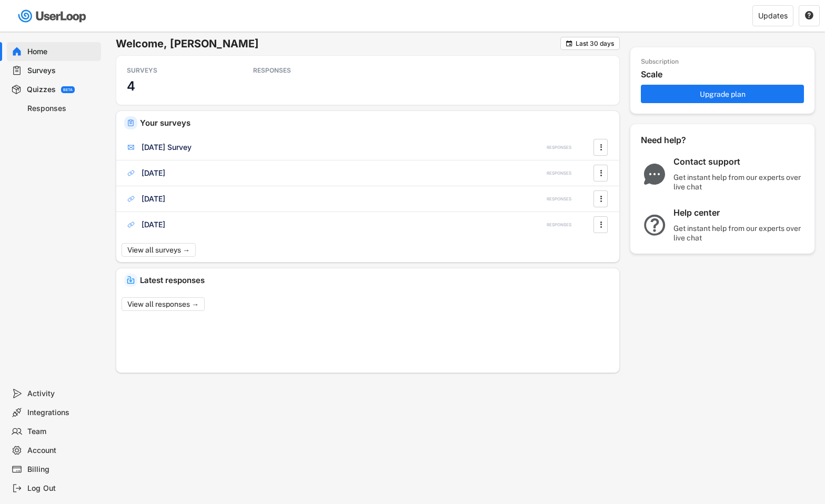 This screenshot has height=504, width=825. I want to click on img: userloop-logo-01.svg, so click(53, 16).